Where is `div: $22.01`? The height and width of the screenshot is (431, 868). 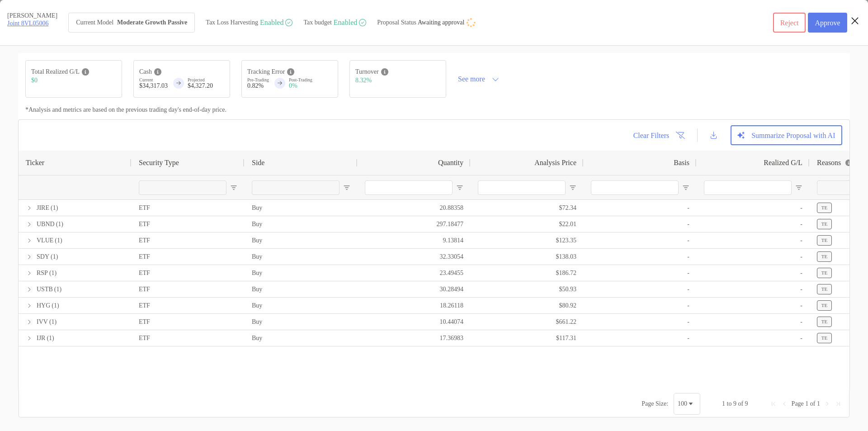
div: $22.01 is located at coordinates (527, 224).